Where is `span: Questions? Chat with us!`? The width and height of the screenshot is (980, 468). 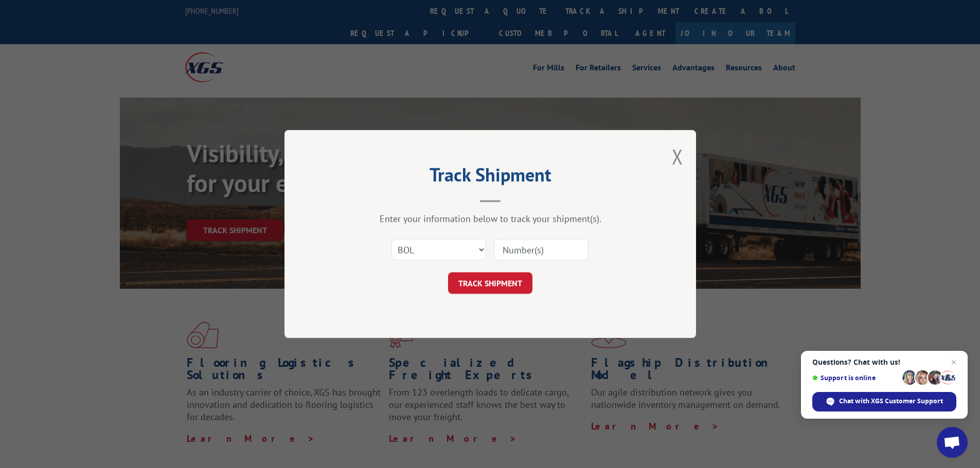
span: Questions? Chat with us! is located at coordinates (884, 363).